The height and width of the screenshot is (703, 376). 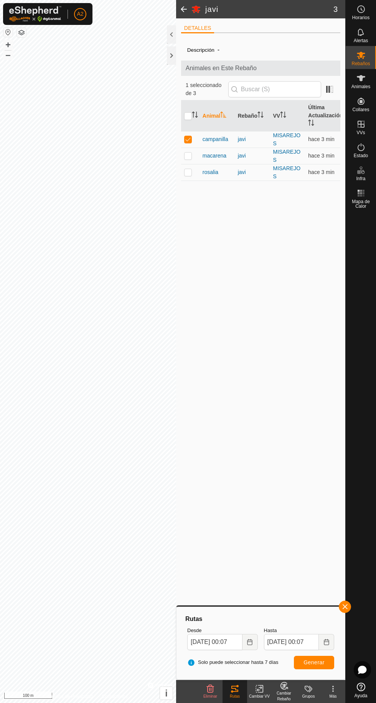 What do you see at coordinates (308, 696) in the screenshot?
I see `div: Grupos` at bounding box center [308, 696].